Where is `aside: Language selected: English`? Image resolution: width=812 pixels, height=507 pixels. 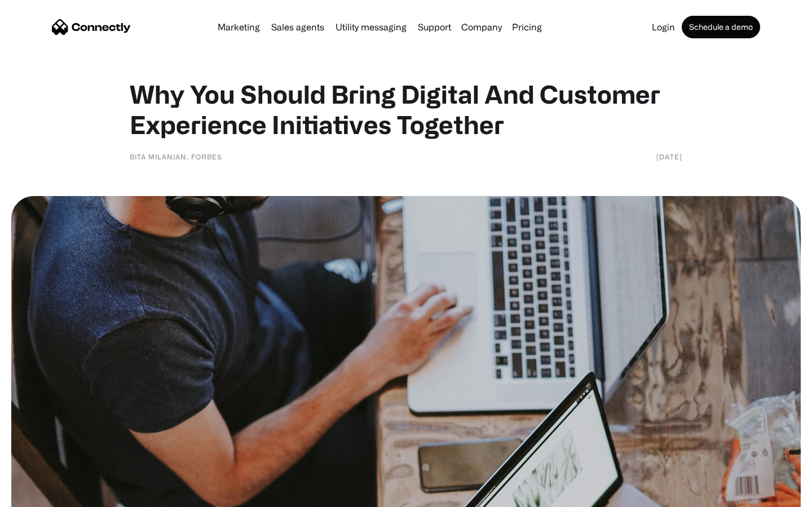 aside: Language selected: English is located at coordinates (40, 495).